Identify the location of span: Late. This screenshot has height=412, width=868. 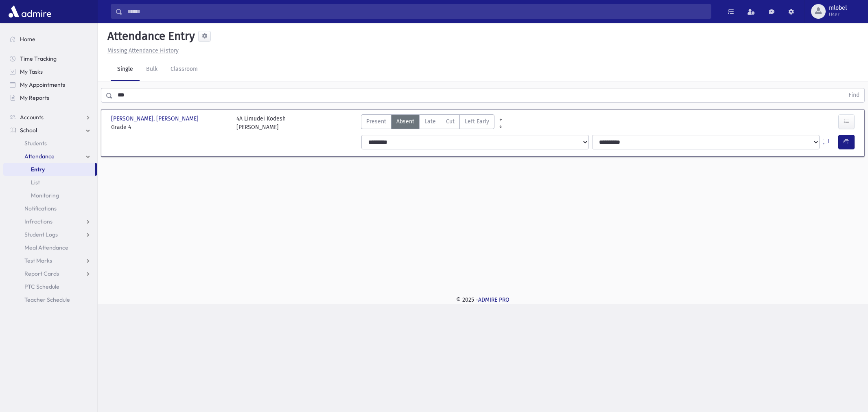
(430, 121).